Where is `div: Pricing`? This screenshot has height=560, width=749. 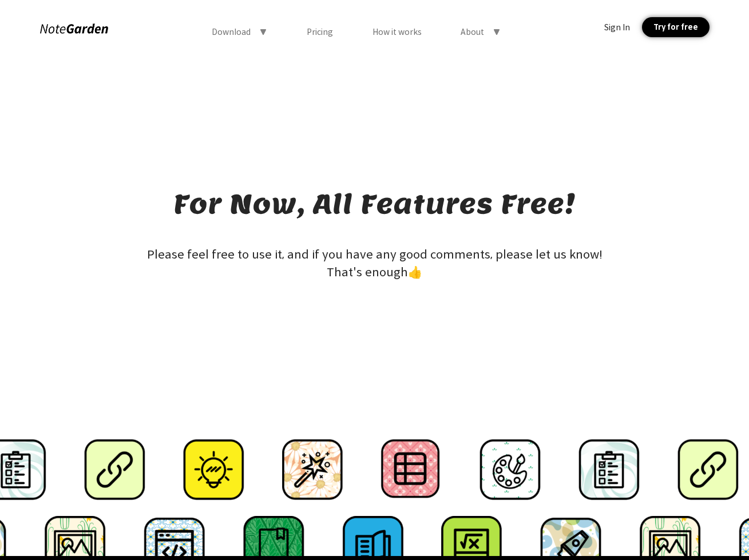
div: Pricing is located at coordinates (320, 32).